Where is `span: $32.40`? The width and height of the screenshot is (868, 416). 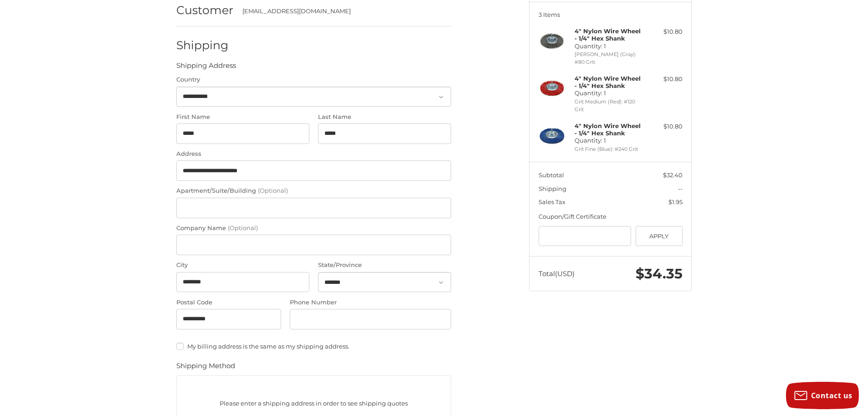
span: $32.40 is located at coordinates (672, 175).